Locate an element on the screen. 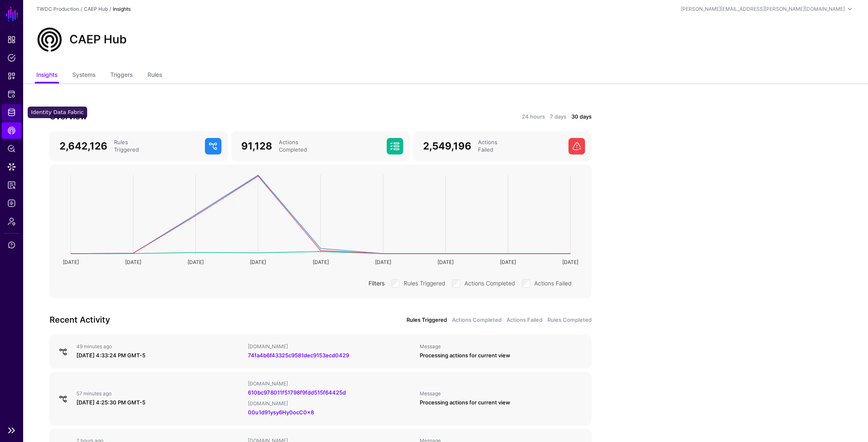 This screenshot has height=442, width=868. div: Filters is located at coordinates (376, 283).